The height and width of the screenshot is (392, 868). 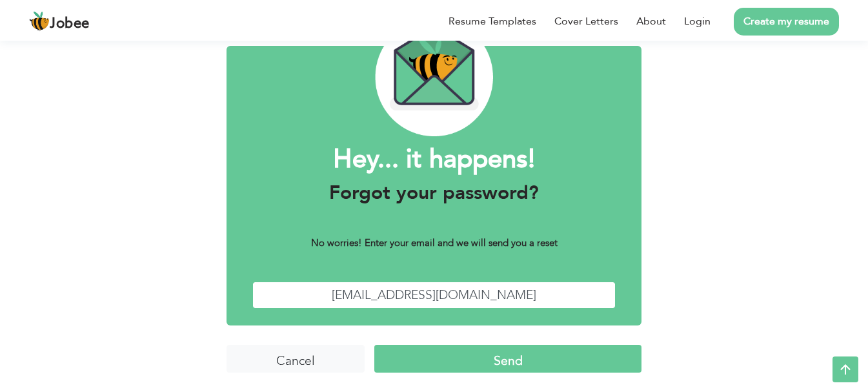 What do you see at coordinates (786, 21) in the screenshot?
I see `a: Create my resume` at bounding box center [786, 21].